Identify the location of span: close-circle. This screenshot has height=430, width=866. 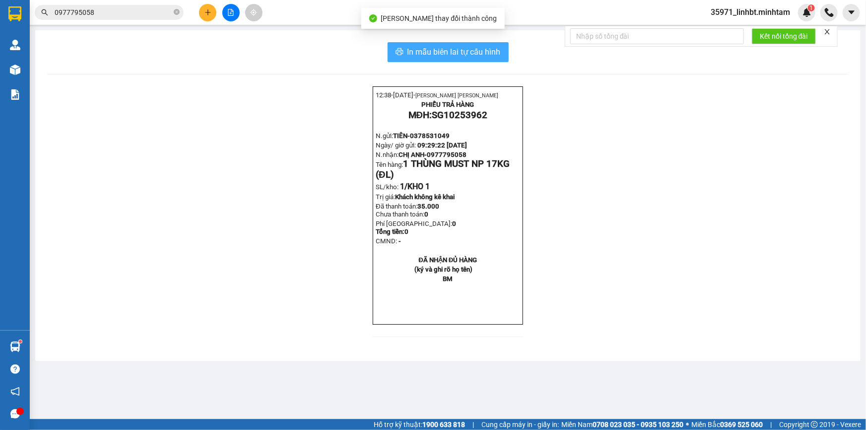
(177, 12).